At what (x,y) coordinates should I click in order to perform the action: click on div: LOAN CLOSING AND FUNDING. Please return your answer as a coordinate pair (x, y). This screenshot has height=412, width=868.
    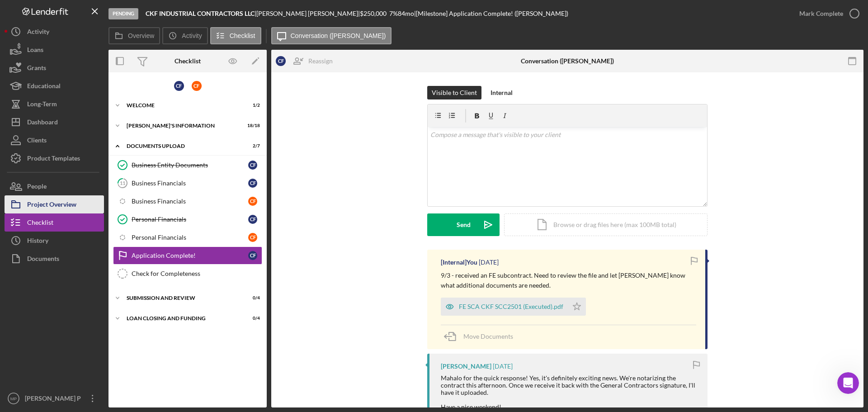
    Looking at the image, I should click on (182, 319).